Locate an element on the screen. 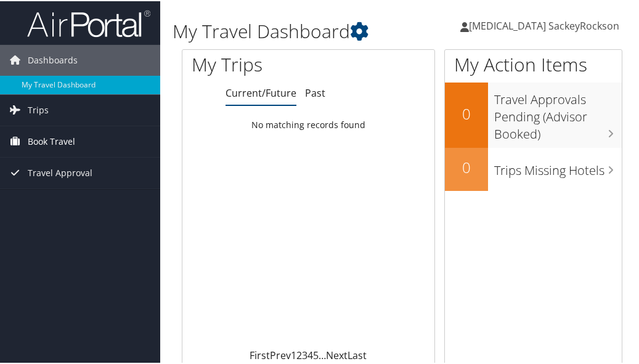 This screenshot has width=639, height=364. h1: My Action Items is located at coordinates (533, 63).